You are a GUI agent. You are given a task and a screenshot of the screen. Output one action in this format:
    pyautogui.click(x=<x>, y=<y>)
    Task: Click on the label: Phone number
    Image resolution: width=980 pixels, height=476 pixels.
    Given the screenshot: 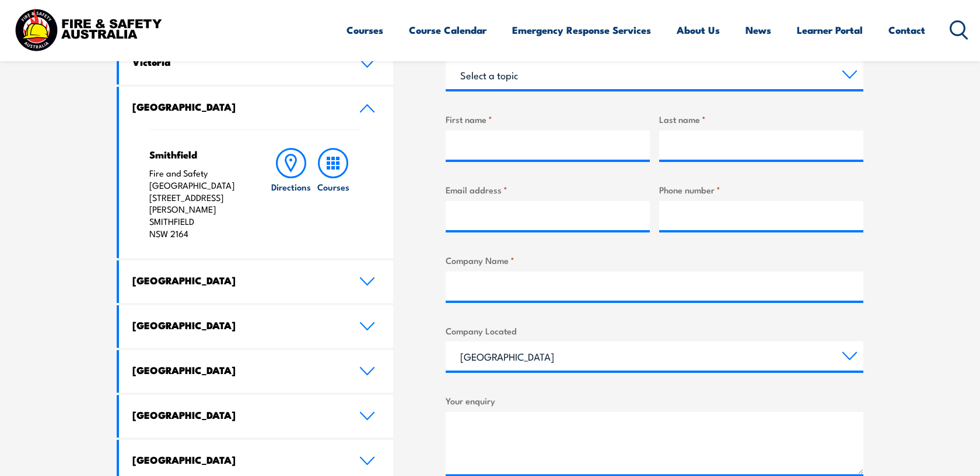 What is the action you would take?
    pyautogui.click(x=761, y=189)
    